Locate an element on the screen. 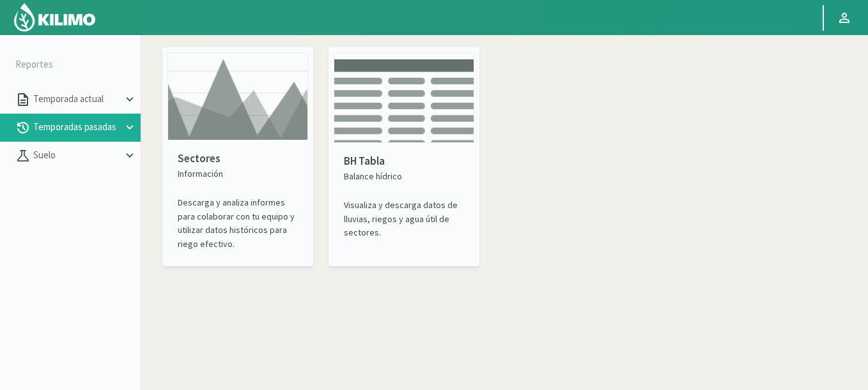  img: Kilimo is located at coordinates (54, 17).